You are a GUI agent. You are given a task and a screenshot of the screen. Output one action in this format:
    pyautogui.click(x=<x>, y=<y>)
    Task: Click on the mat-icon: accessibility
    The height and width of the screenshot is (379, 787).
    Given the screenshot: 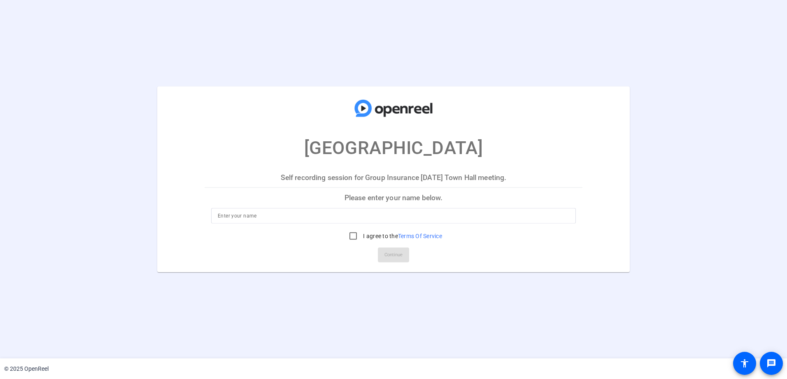 What is the action you would take?
    pyautogui.click(x=745, y=363)
    